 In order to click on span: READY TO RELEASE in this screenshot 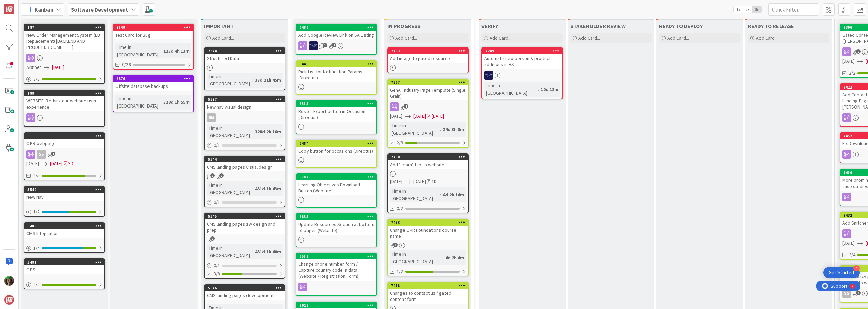, I will do `click(771, 26)`.